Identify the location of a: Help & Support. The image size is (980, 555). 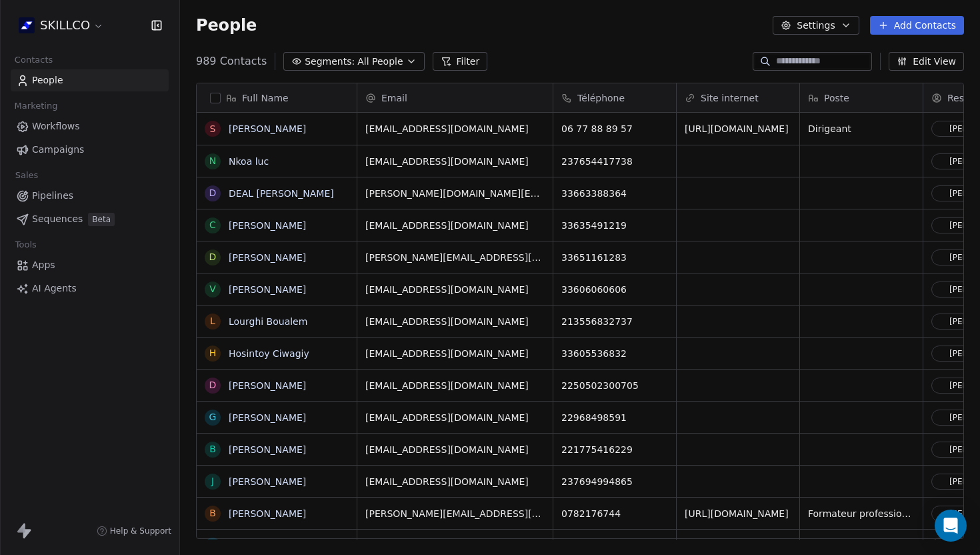
(134, 531).